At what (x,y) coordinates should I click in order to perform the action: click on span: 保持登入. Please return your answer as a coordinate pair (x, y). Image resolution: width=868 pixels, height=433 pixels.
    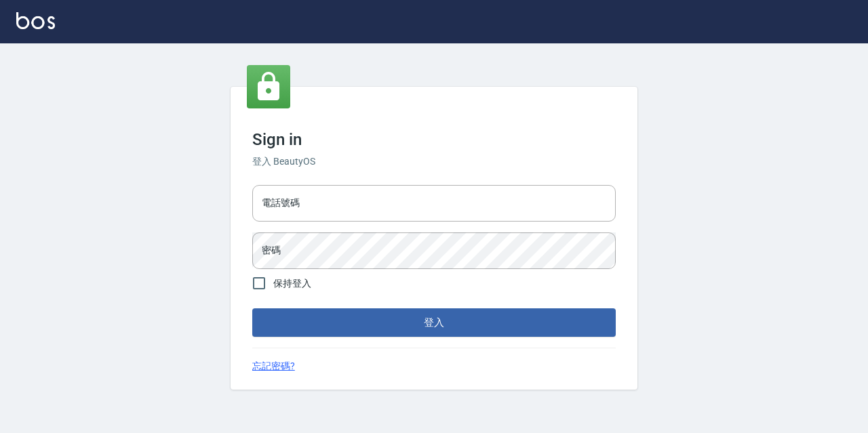
    Looking at the image, I should click on (293, 283).